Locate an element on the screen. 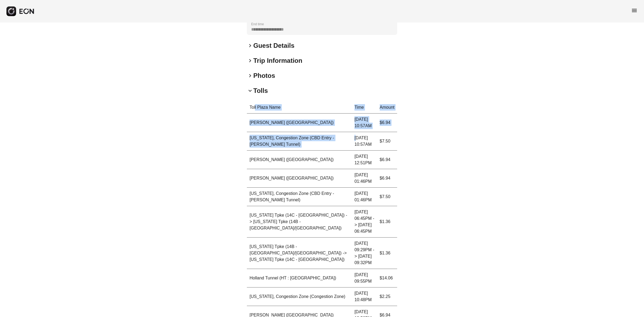 The image size is (644, 317). td: $2.25 is located at coordinates (387, 296).